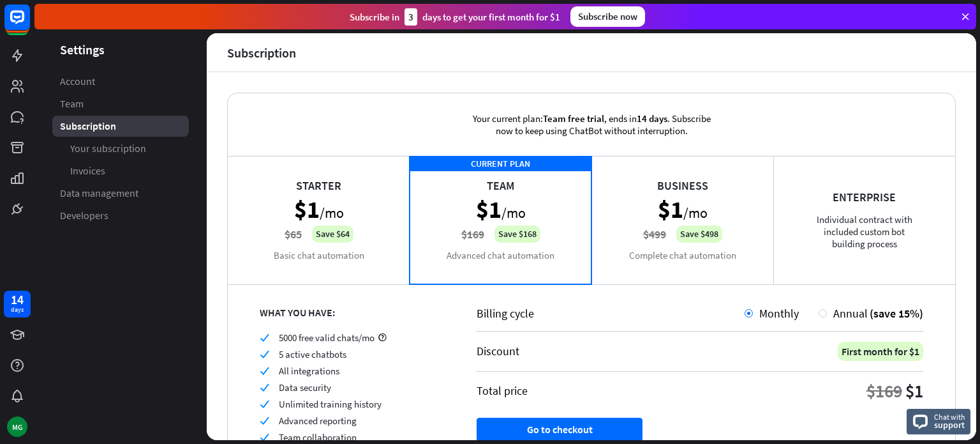 The width and height of the screenshot is (980, 444). I want to click on a: Developers, so click(121, 215).